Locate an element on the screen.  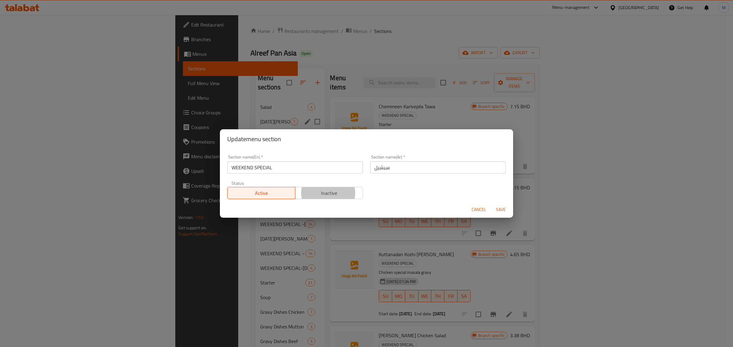
span: Cancel is located at coordinates (479, 210).